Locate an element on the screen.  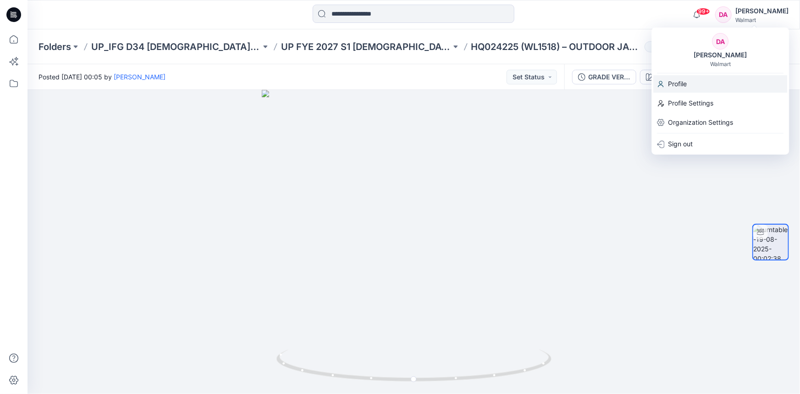
p: Folders is located at coordinates (55, 47).